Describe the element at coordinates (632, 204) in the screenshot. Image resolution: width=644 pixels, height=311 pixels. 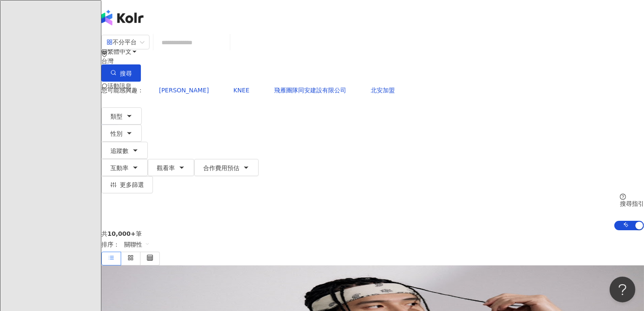
I see `div: 搜尋指引` at that location.